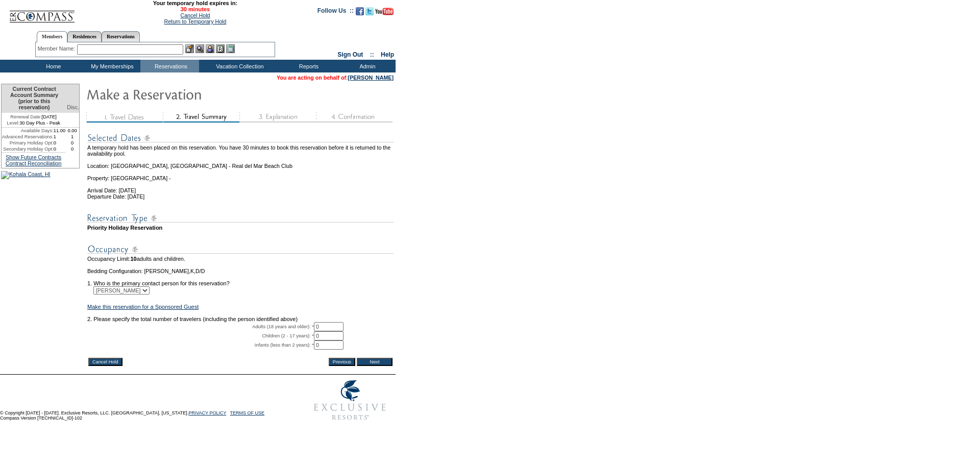 Image resolution: width=980 pixels, height=465 pixels. Describe the element at coordinates (28, 137) in the screenshot. I see `td: Advanced Reservations:` at that location.